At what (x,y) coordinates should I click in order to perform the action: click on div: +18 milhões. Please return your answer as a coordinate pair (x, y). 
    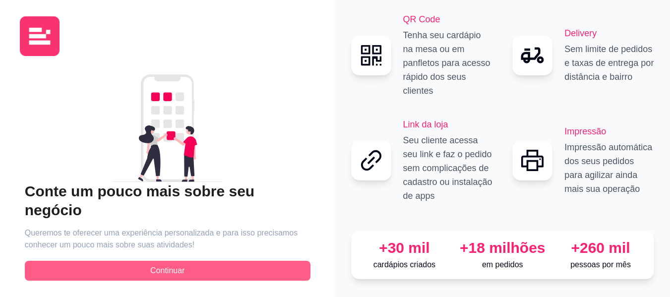
    Looking at the image, I should click on (502, 248).